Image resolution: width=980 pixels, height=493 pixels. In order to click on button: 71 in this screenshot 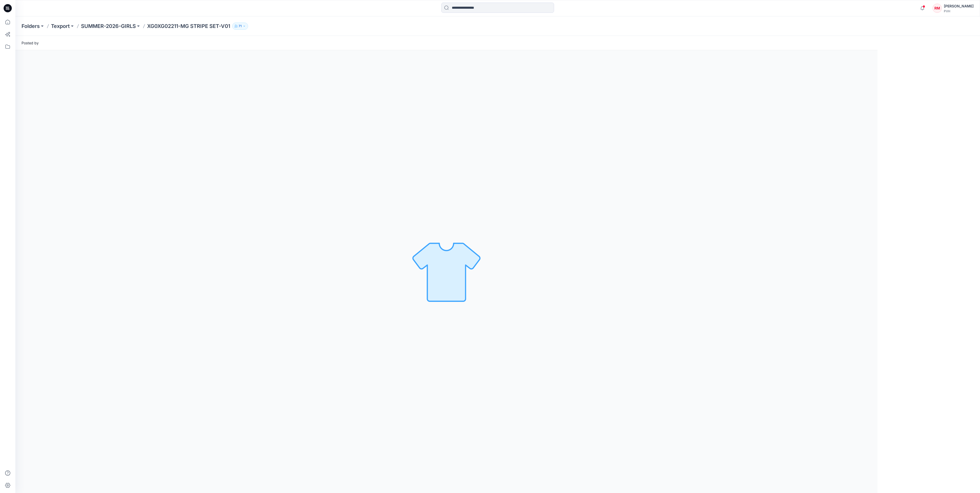, I will do `click(240, 26)`.